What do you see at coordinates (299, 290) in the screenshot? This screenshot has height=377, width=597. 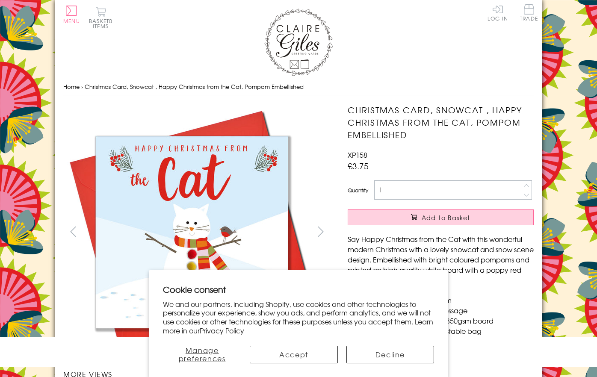 I see `h2: Cookie consent` at bounding box center [299, 290].